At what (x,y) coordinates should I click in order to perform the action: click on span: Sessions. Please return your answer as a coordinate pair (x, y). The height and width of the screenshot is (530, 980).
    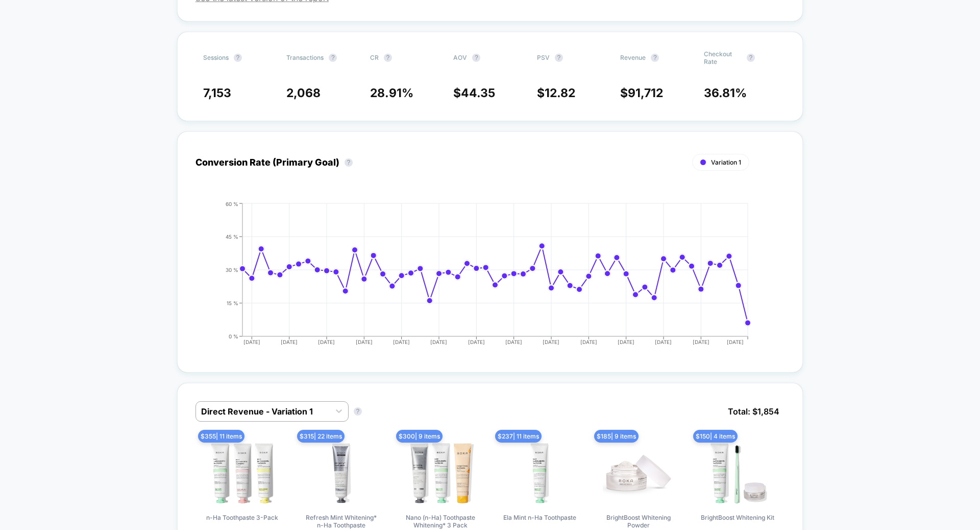
    Looking at the image, I should click on (216, 57).